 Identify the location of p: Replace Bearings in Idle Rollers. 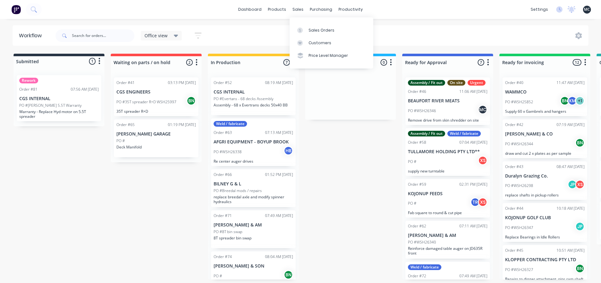
(545, 237).